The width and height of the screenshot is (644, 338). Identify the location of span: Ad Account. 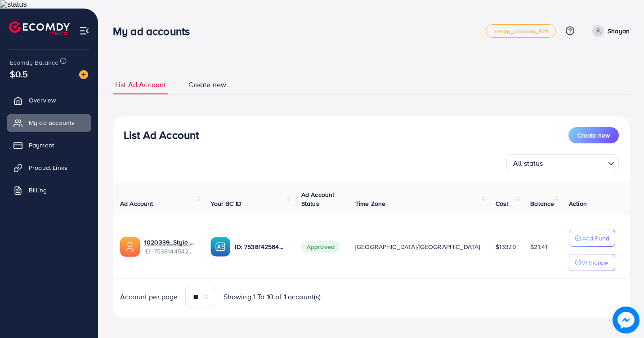
(137, 204).